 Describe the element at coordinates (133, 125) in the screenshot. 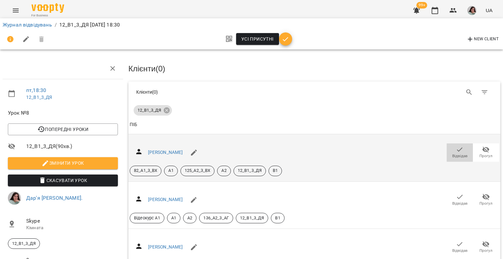

I see `div: ПІБ` at that location.